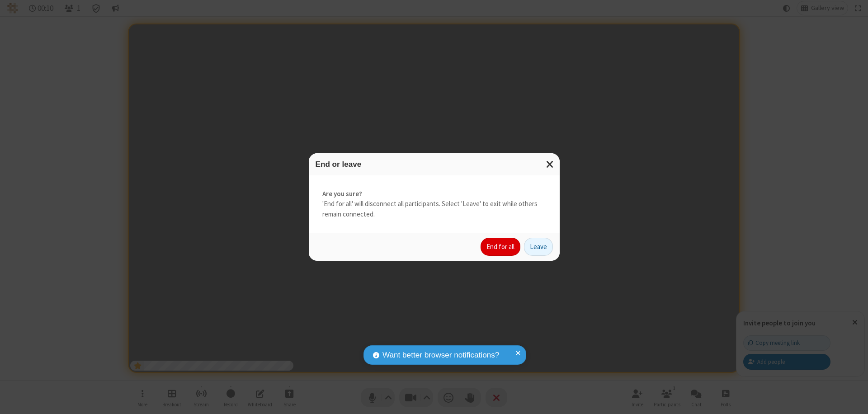  Describe the element at coordinates (440, 356) in the screenshot. I see `span: Want better browser notifications?` at that location.